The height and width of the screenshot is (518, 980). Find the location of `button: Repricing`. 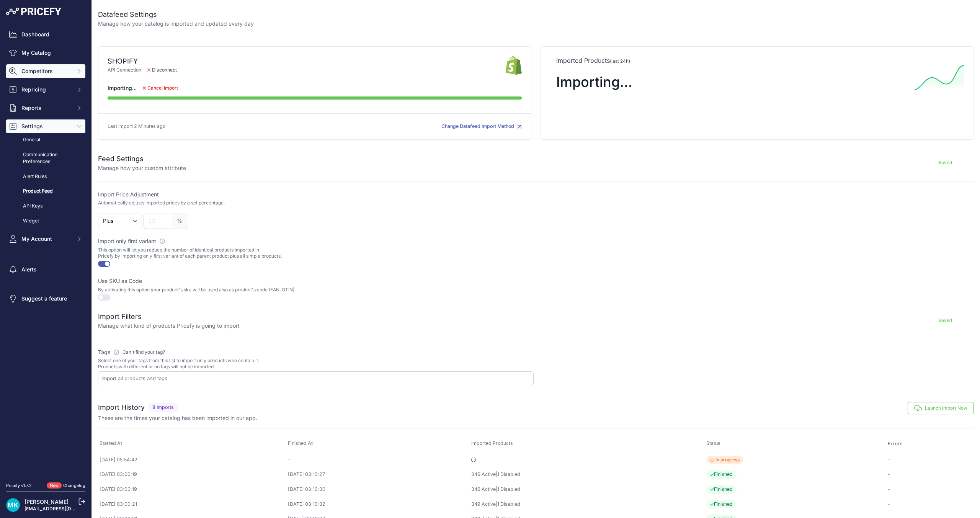

button: Repricing is located at coordinates (46, 90).